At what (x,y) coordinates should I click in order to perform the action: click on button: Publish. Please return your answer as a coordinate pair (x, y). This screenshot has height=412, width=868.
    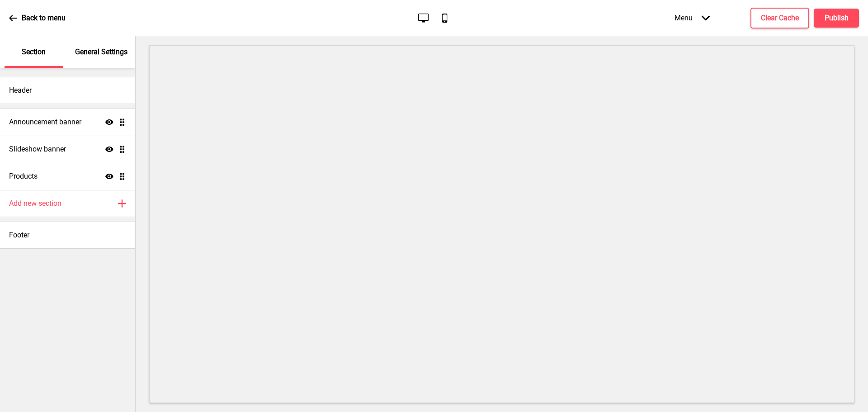
    Looking at the image, I should click on (836, 18).